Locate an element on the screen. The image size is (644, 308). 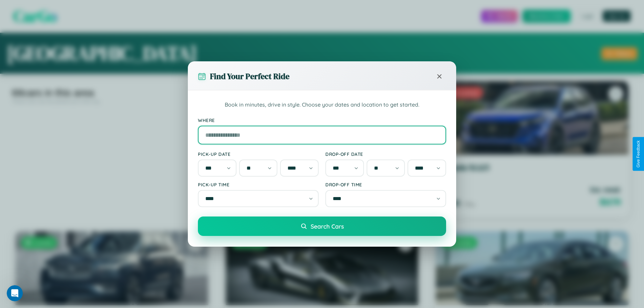
span: Search Cars is located at coordinates (327, 226).